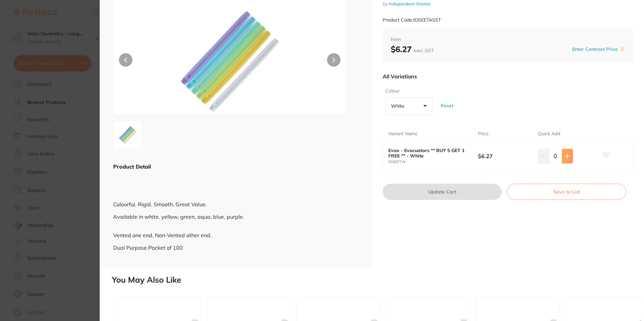 This screenshot has height=321, width=644. I want to click on p: Price, so click(483, 134).